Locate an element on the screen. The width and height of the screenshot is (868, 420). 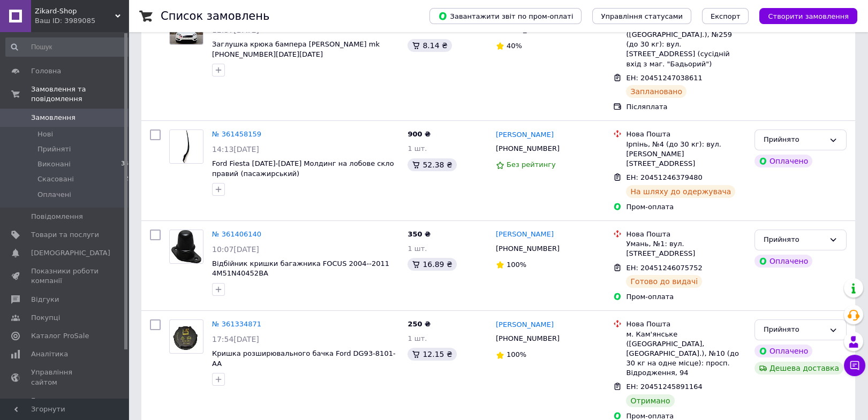
span: Завантажити звіт по пром-оплаті is located at coordinates (506, 16).